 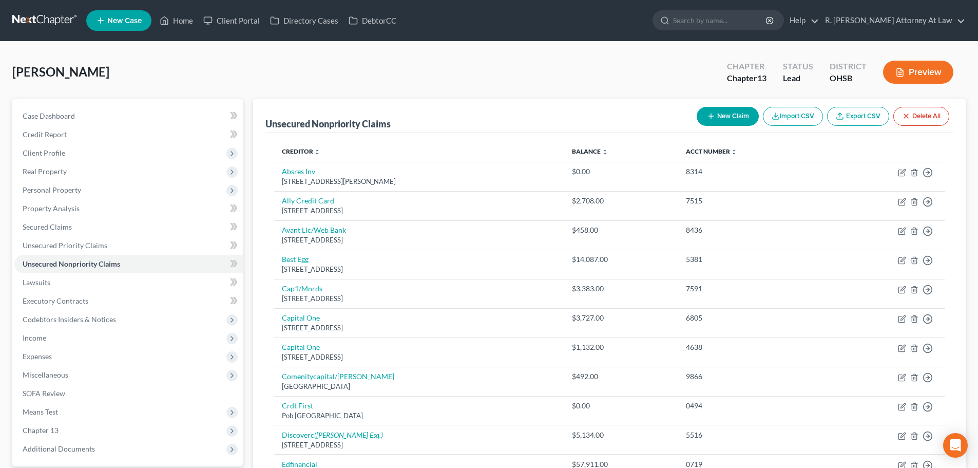 What do you see at coordinates (308, 200) in the screenshot?
I see `a: Ally Credit Card` at bounding box center [308, 200].